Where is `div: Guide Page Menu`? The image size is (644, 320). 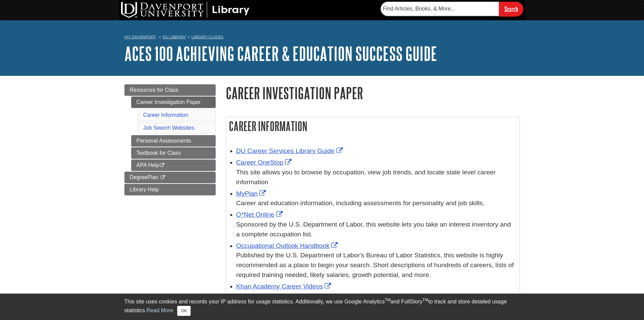 div: Guide Page Menu is located at coordinates (170, 140).